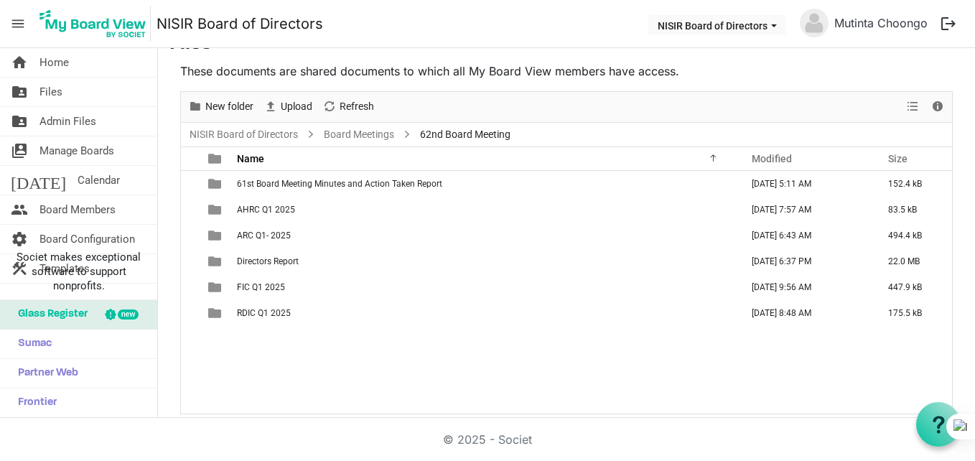  I want to click on td: June 12, 2025 6:43 AM column header Modified, so click(804, 235).